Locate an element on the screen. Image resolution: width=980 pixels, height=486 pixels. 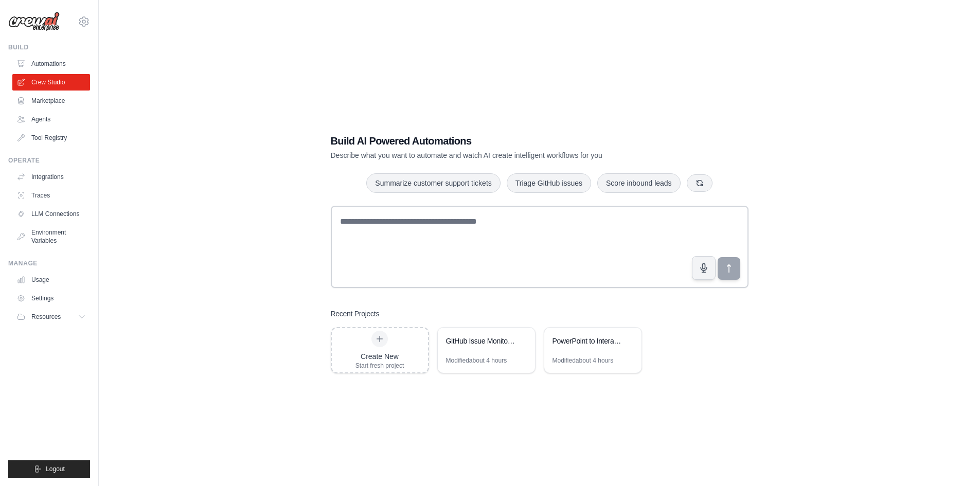
p: Describe what you want to automate and watch AI create intelligent workflows for you is located at coordinates (503, 155).